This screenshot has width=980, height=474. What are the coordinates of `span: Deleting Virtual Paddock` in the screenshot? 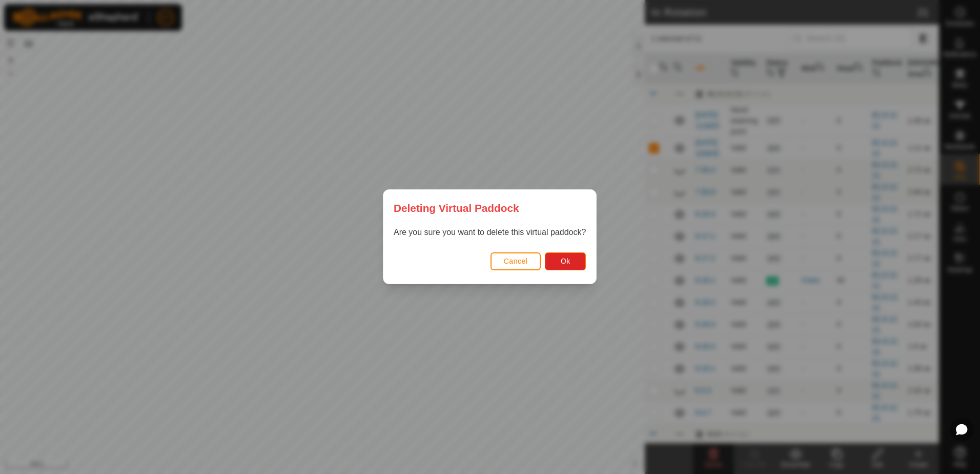 It's located at (456, 208).